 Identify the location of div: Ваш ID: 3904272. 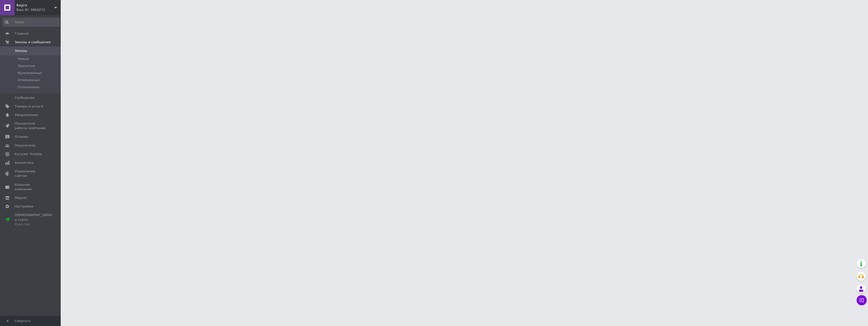
(38, 10).